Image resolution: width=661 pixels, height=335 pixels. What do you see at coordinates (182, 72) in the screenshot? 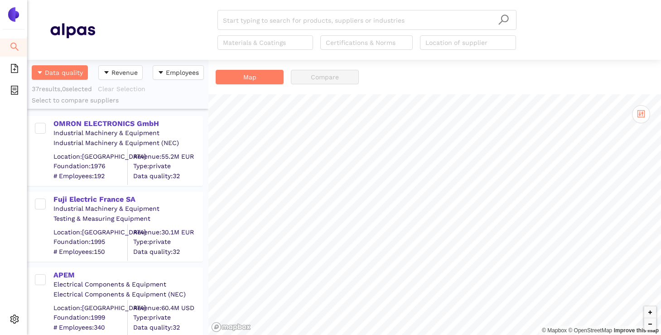
I see `span: Employees` at bounding box center [182, 72].